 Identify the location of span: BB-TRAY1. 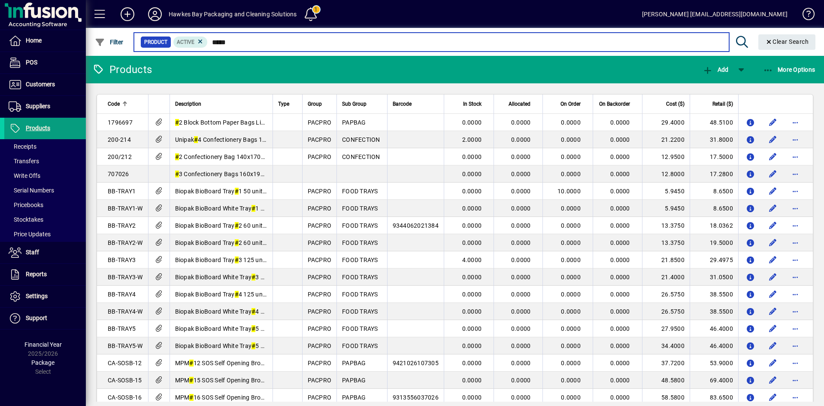
(122, 191).